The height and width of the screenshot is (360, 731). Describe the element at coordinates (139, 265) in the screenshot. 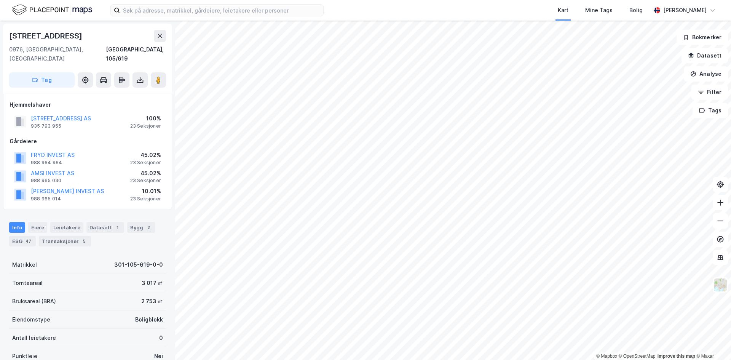

I see `div: 301-105-619-0-0` at that location.